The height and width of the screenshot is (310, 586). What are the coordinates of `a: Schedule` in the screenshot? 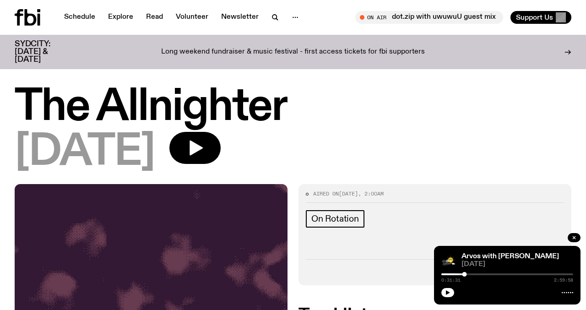 It's located at (80, 17).